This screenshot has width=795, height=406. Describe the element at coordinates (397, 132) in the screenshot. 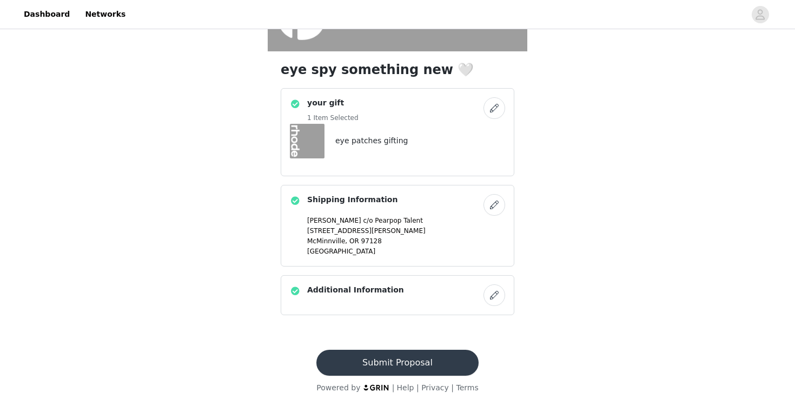

I see `div: your gift` at that location.